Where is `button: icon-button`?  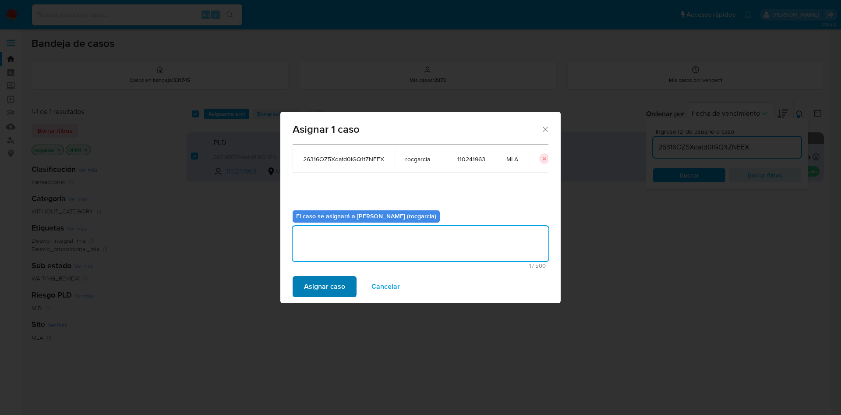
button: icon-button is located at coordinates (544, 158).